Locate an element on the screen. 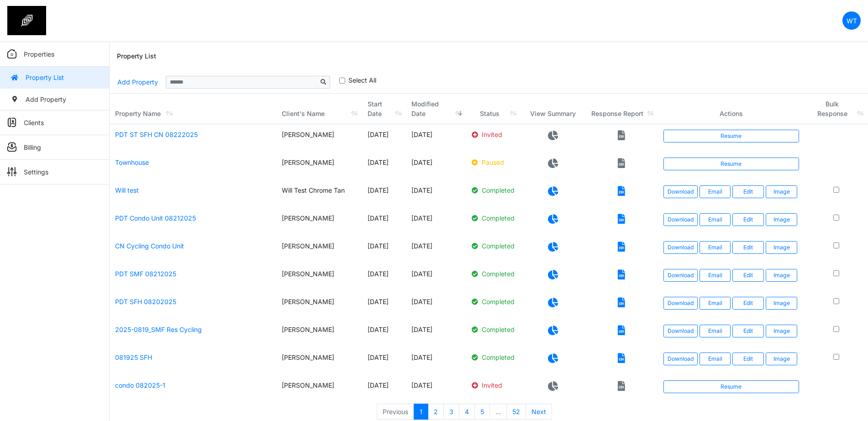 Image resolution: width=868 pixels, height=421 pixels. img: sidemenu_client.png is located at coordinates (12, 123).